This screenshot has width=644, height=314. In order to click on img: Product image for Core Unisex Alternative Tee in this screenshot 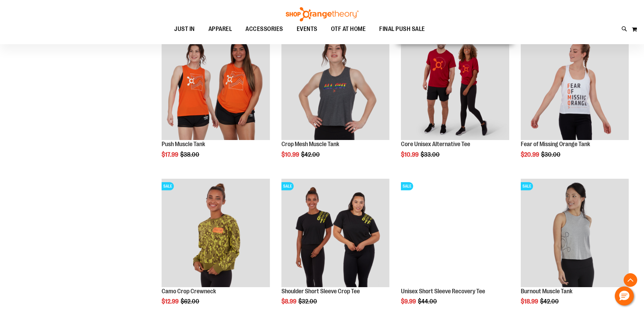, I will do `click(455, 86)`.